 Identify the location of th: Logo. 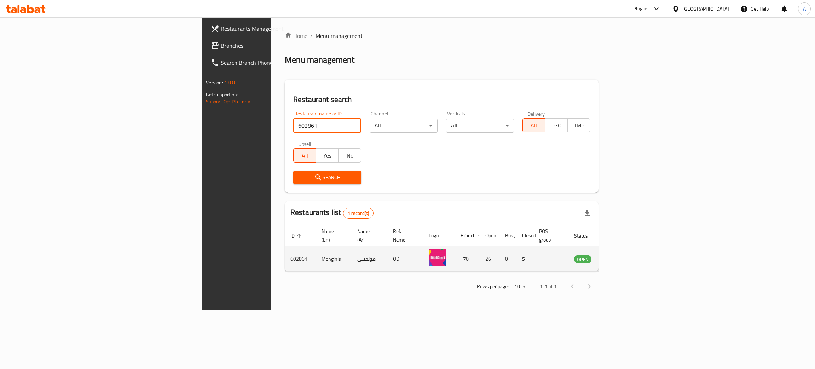
(439, 235).